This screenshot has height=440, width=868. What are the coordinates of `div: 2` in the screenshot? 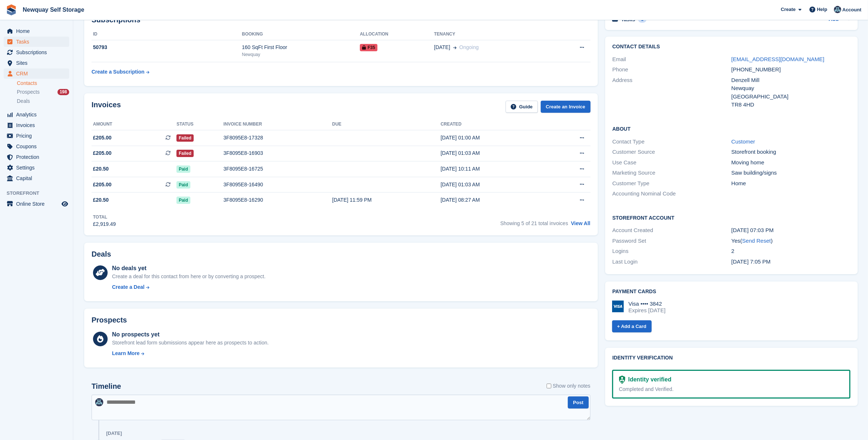 It's located at (791, 251).